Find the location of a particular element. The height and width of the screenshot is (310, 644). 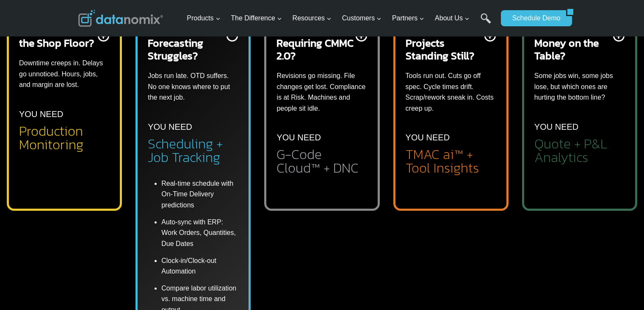

h2: Production Monitoring is located at coordinates (64, 138).